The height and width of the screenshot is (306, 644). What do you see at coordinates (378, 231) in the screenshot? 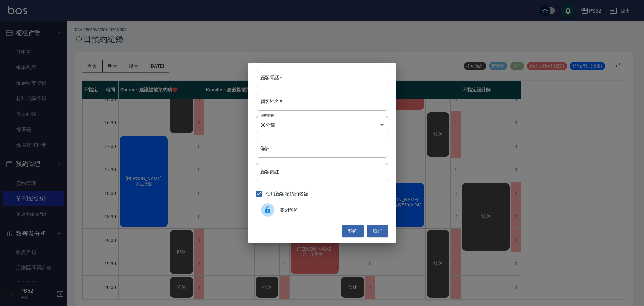
I see `button: 取消` at bounding box center [378, 231].